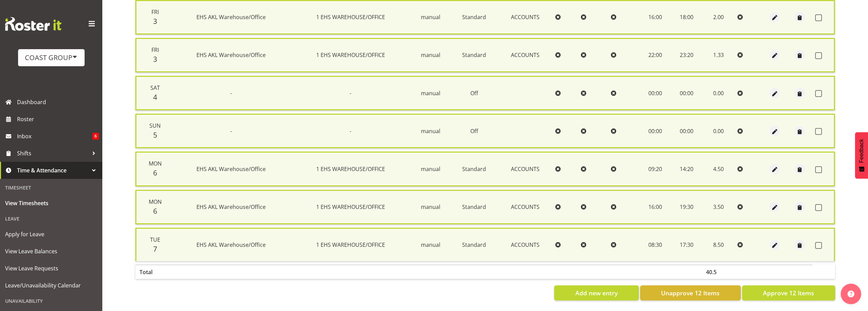 Image resolution: width=868 pixels, height=311 pixels. What do you see at coordinates (51, 301) in the screenshot?
I see `div: Unavailability` at bounding box center [51, 301].